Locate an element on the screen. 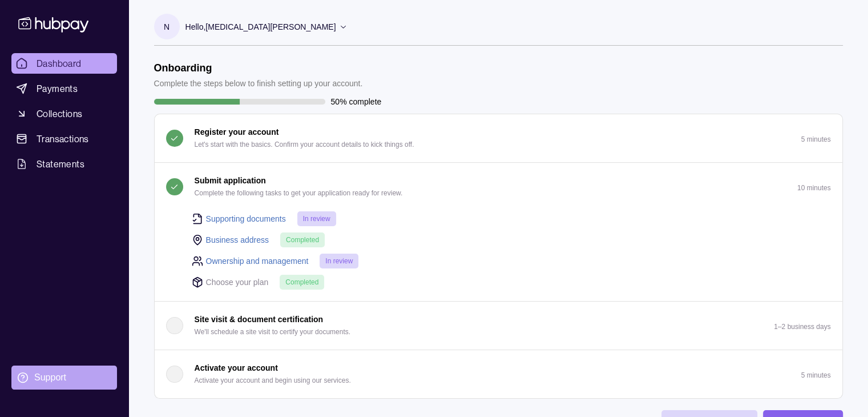  h1: Onboarding is located at coordinates (258, 68).